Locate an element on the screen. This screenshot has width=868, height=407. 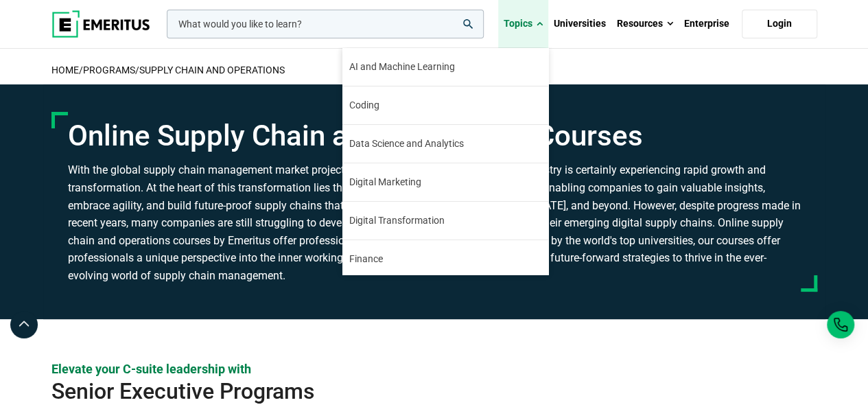
span: Finance is located at coordinates (366, 259).